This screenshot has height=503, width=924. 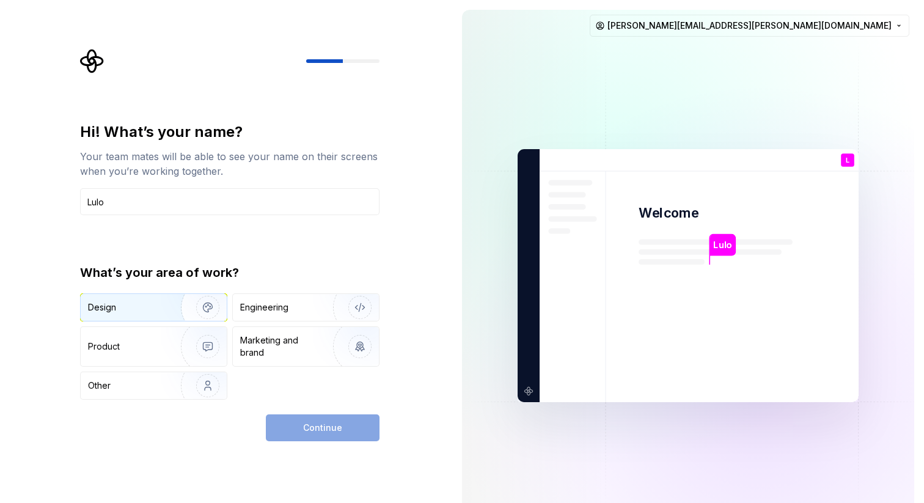 I want to click on p: Lulo, so click(x=722, y=245).